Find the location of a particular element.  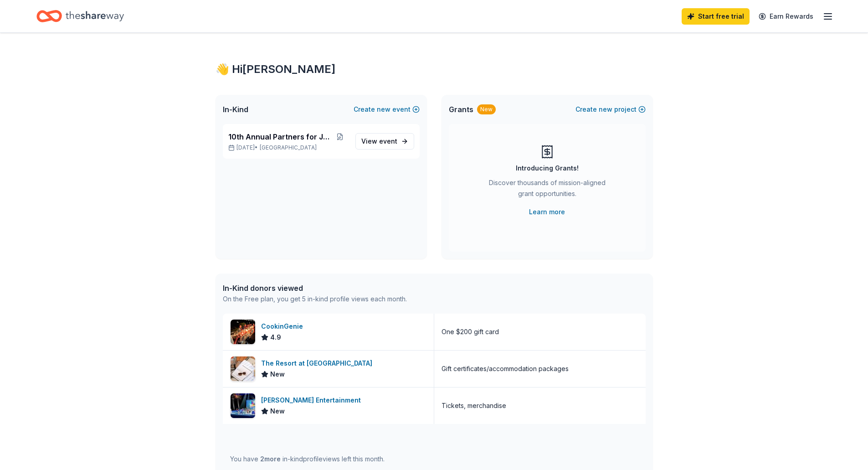

div: Gift certificates/accommodation packages is located at coordinates (505, 369).